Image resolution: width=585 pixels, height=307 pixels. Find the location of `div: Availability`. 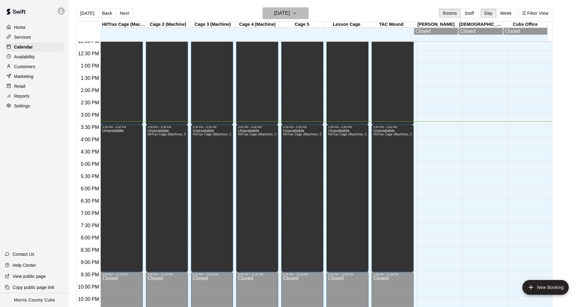

div: Availability is located at coordinates (34, 57).